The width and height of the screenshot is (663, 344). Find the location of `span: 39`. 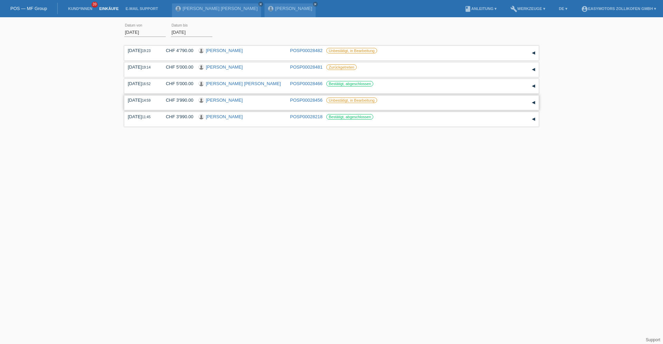

span: 39 is located at coordinates (95, 4).